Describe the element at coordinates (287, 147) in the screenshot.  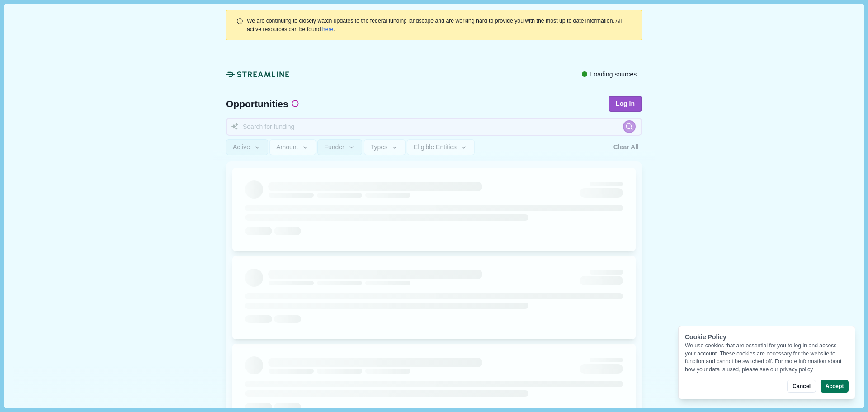
I see `span: Amount` at that location.